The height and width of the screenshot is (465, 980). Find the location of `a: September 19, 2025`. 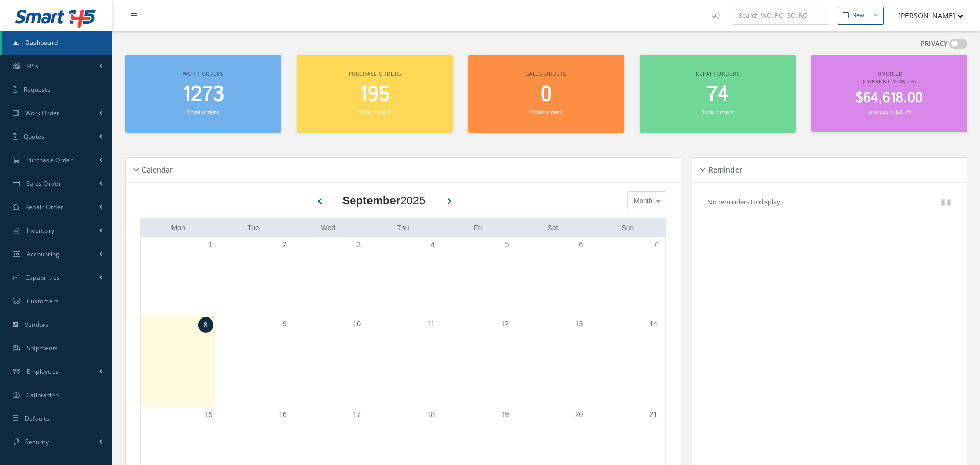

a: September 19, 2025 is located at coordinates (506, 415).